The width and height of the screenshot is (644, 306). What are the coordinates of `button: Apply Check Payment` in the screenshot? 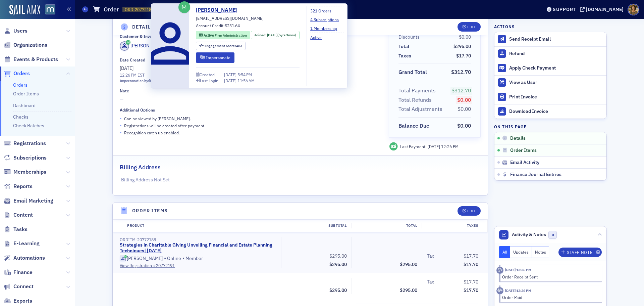 It's located at (550, 68).